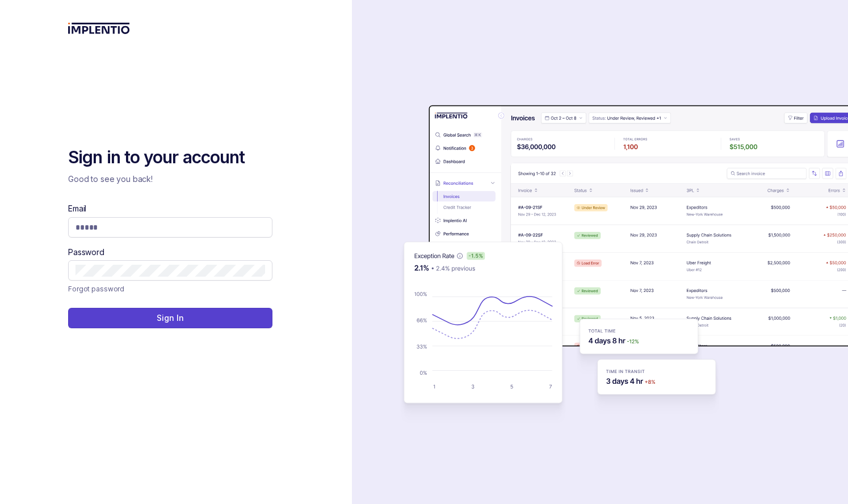  I want to click on p: Sign In, so click(170, 318).